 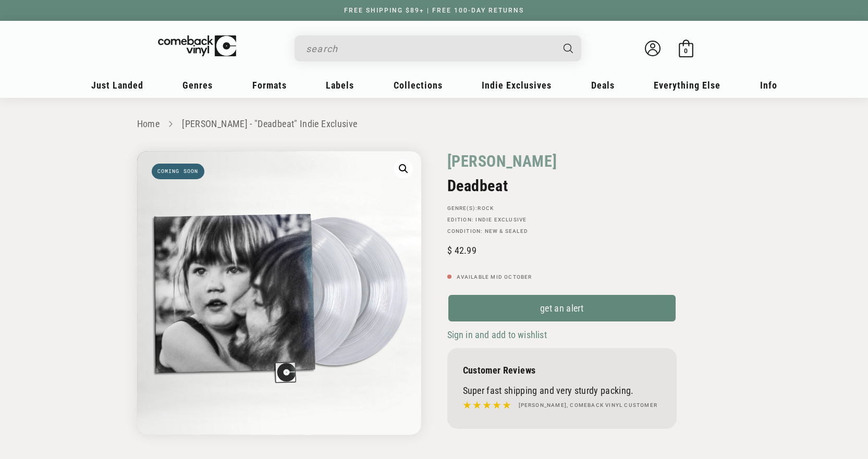 I want to click on p: Edition:, so click(x=562, y=220).